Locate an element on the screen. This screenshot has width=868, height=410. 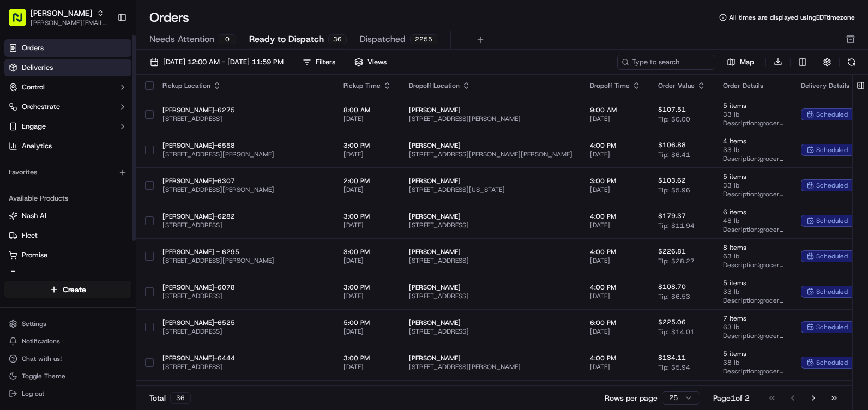
span: 8:00 AM is located at coordinates (368, 110).